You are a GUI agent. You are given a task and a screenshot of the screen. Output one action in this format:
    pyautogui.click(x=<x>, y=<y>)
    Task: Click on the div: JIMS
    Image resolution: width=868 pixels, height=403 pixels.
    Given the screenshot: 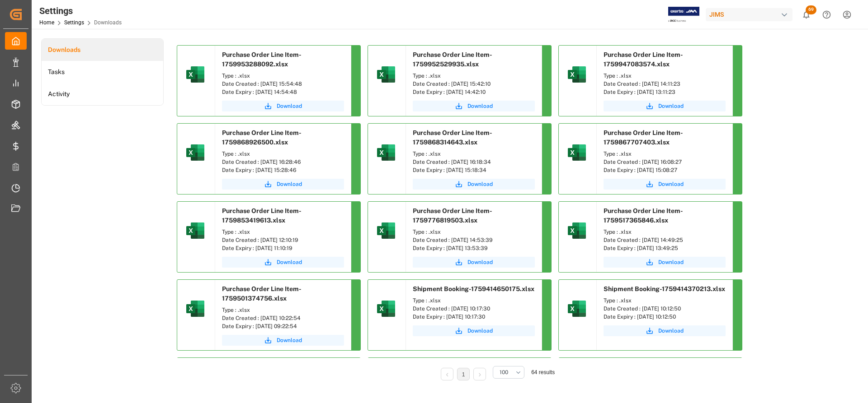 What is the action you would take?
    pyautogui.click(x=749, y=15)
    